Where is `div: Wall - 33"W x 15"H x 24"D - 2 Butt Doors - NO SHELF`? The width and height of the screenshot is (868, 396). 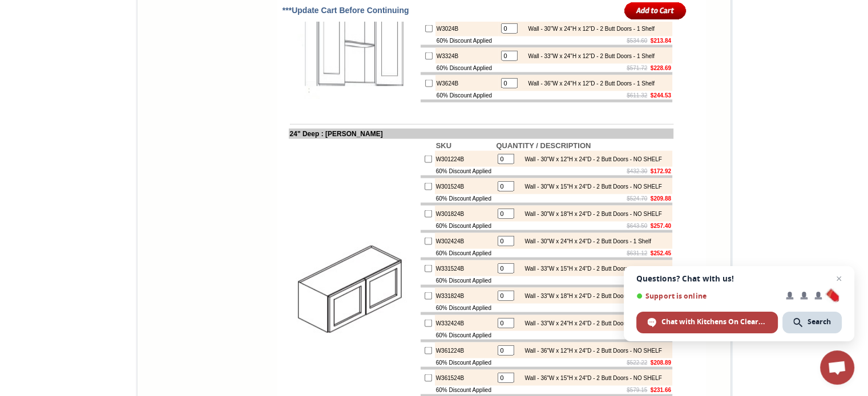 div: Wall - 33"W x 15"H x 24"D - 2 Butt Doors - NO SHELF is located at coordinates (590, 268).